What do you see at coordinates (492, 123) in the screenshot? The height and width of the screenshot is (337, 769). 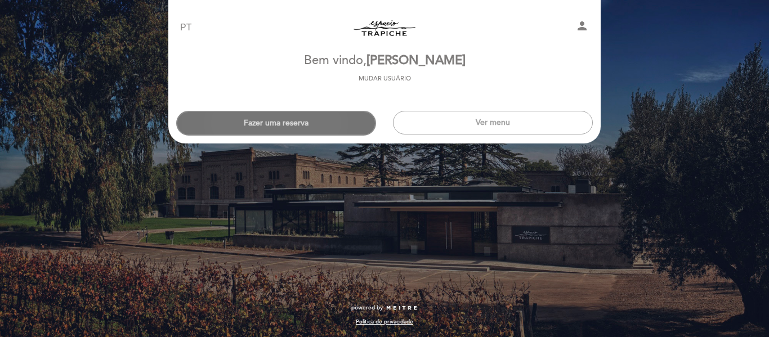 I see `button: Ver menu` at bounding box center [492, 123].